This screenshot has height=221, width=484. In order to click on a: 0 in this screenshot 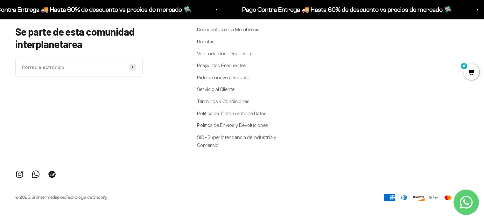, I will do `click(471, 73)`.